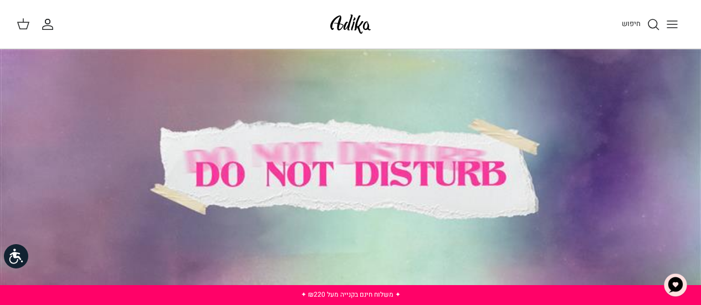 The image size is (701, 305). Describe the element at coordinates (672, 24) in the screenshot. I see `button: Toggle menu` at that location.